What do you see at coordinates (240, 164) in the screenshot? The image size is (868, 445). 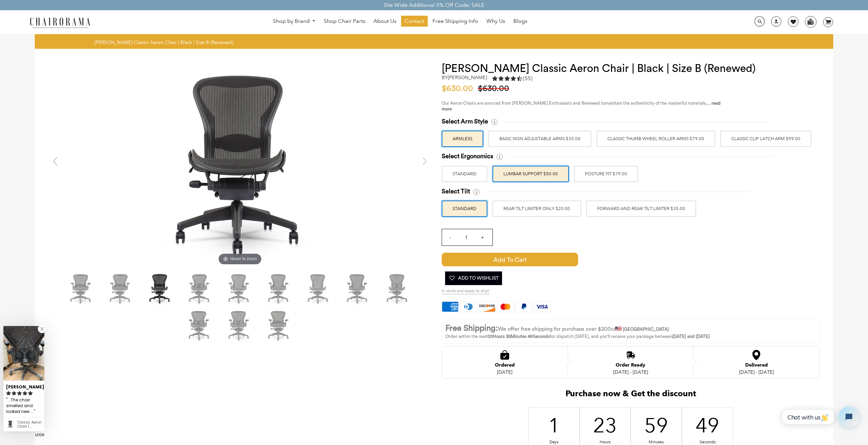 I see `a: Hover to zoom` at bounding box center [240, 164].